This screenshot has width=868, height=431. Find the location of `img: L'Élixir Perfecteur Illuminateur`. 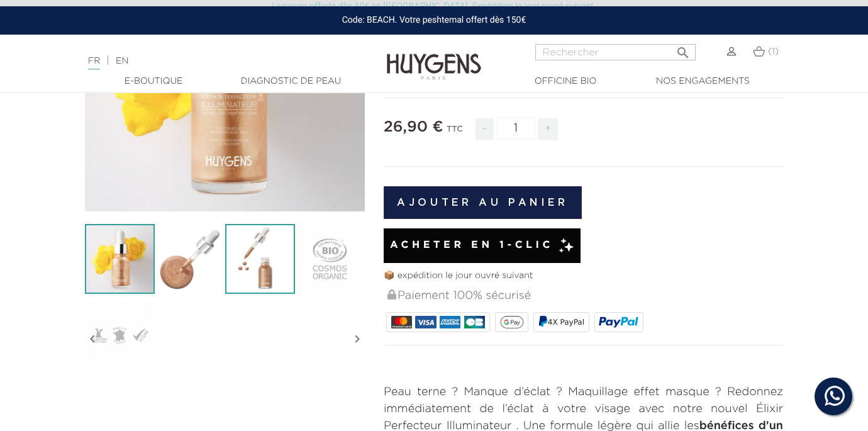

img: L'Élixir Perfecteur Illuminateur is located at coordinates (119, 258).